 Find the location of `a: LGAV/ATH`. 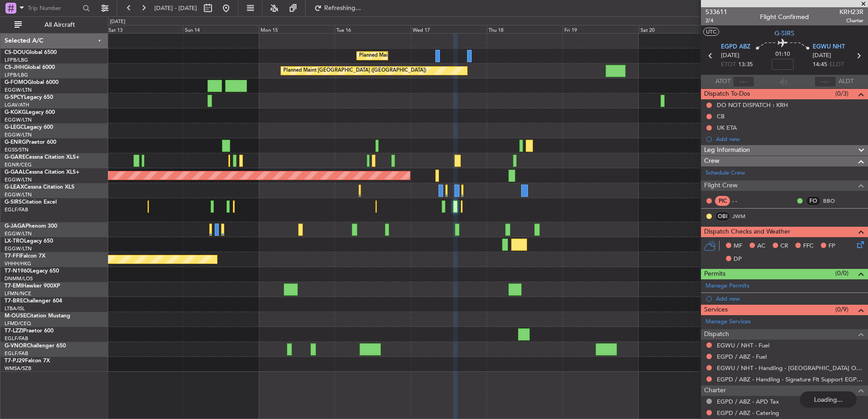

a: LGAV/ATH is located at coordinates (17, 105).